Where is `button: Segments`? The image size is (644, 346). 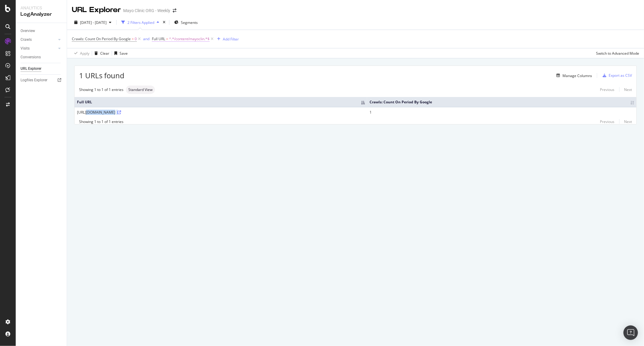
button: Segments is located at coordinates (186, 22).